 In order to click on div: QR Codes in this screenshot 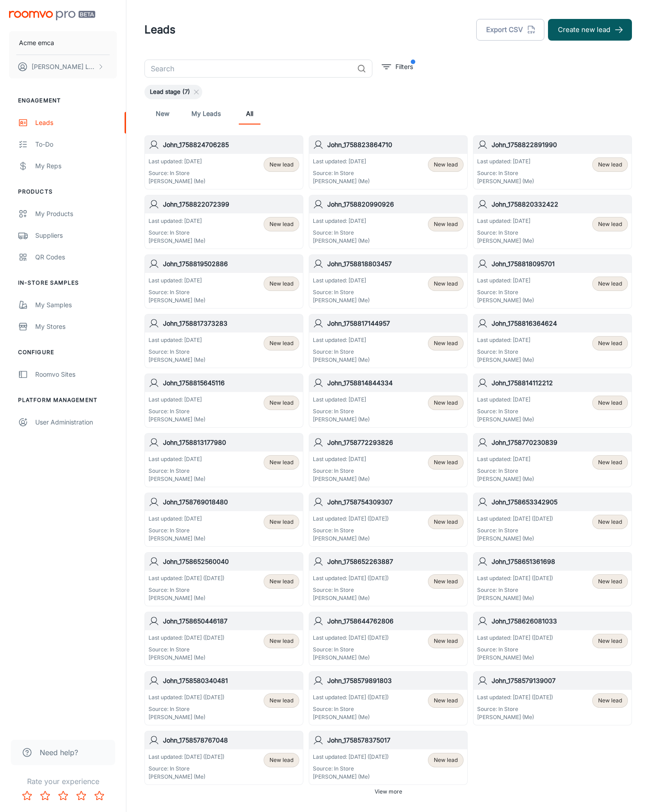, I will do `click(76, 258)`.